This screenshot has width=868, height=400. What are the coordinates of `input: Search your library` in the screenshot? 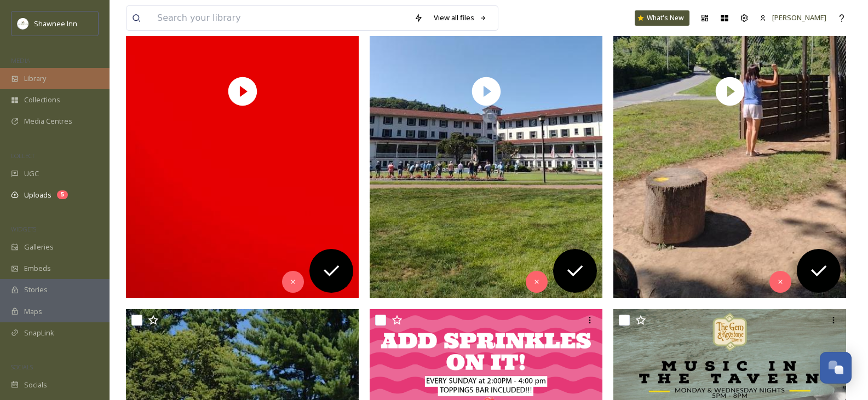 It's located at (280, 18).